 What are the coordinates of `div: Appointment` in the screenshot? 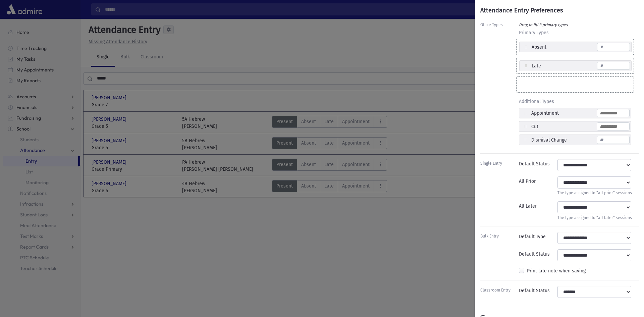 It's located at (545, 113).